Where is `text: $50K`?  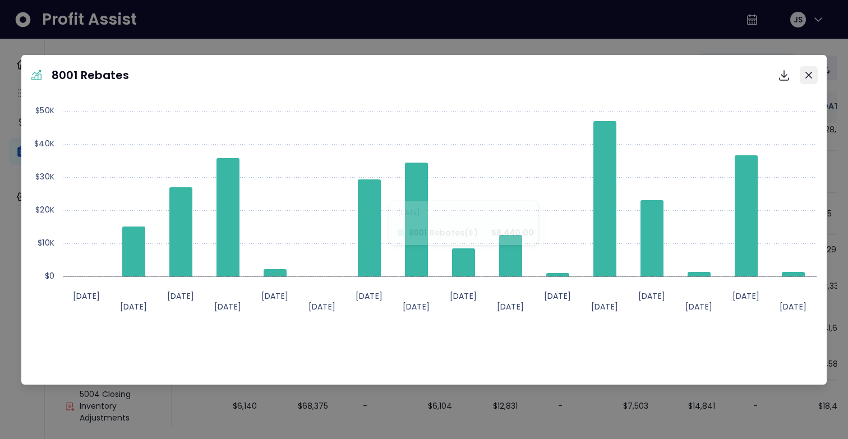 text: $50K is located at coordinates (45, 110).